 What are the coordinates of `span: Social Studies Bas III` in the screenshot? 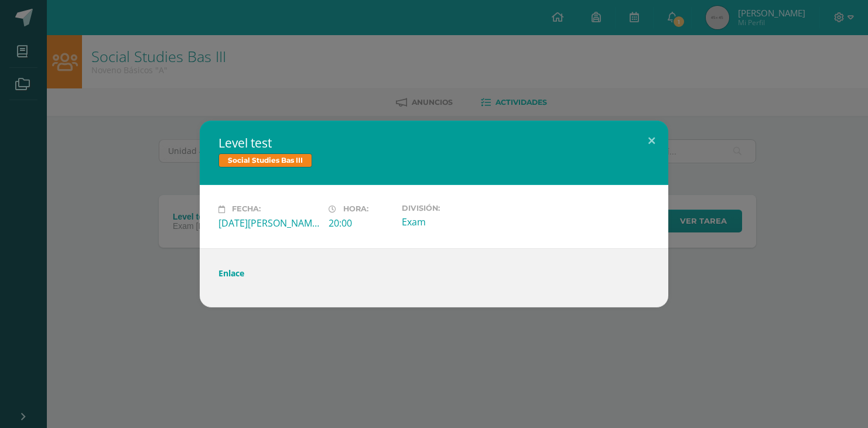 It's located at (265, 161).